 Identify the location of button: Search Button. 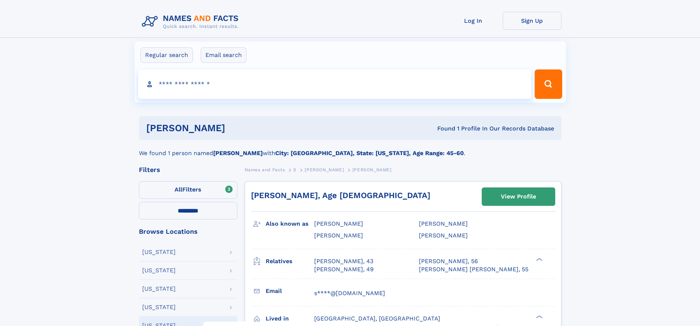
(548, 84).